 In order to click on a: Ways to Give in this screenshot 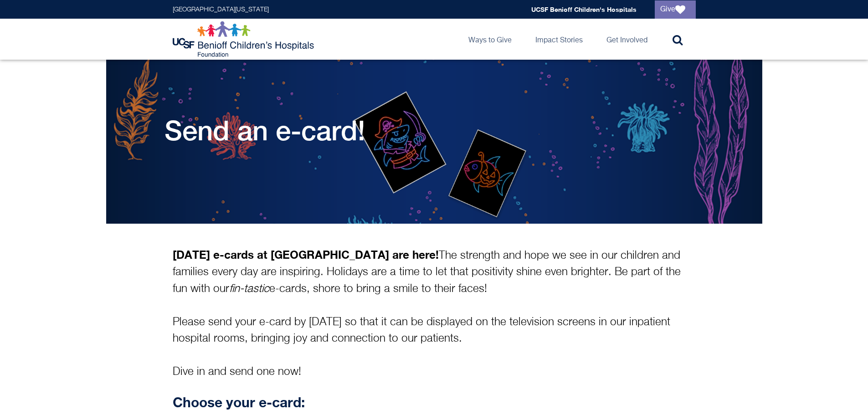, I will do `click(489, 39)`.